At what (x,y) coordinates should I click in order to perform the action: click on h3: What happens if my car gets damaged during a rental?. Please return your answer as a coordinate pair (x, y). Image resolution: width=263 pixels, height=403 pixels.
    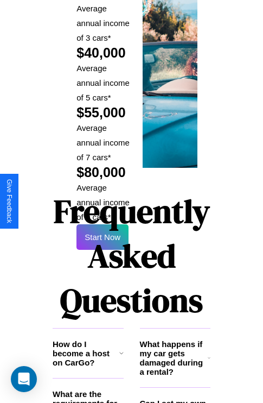
    Looking at the image, I should click on (174, 358).